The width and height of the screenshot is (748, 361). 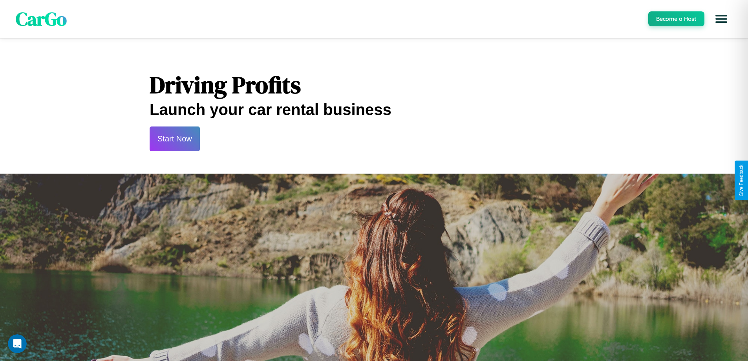 I want to click on button: Start Now, so click(x=175, y=139).